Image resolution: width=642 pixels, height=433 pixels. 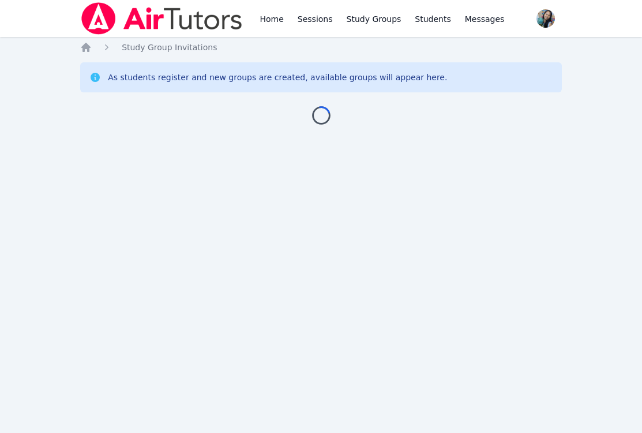 What do you see at coordinates (169, 47) in the screenshot?
I see `span: Study Group Invitations` at bounding box center [169, 47].